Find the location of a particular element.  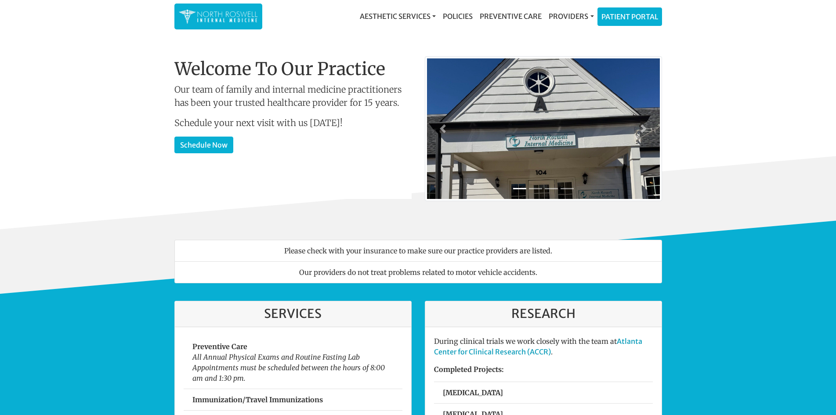

a: Schedule Now is located at coordinates (204, 145).